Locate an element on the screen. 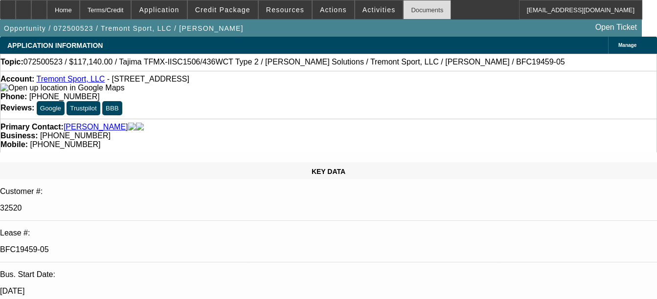  button: Resources is located at coordinates (285, 10).